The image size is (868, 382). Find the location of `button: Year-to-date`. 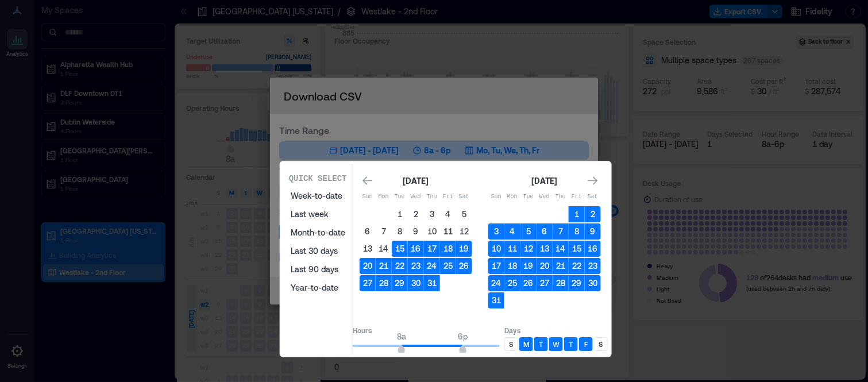

button: Year-to-date is located at coordinates (318, 288).